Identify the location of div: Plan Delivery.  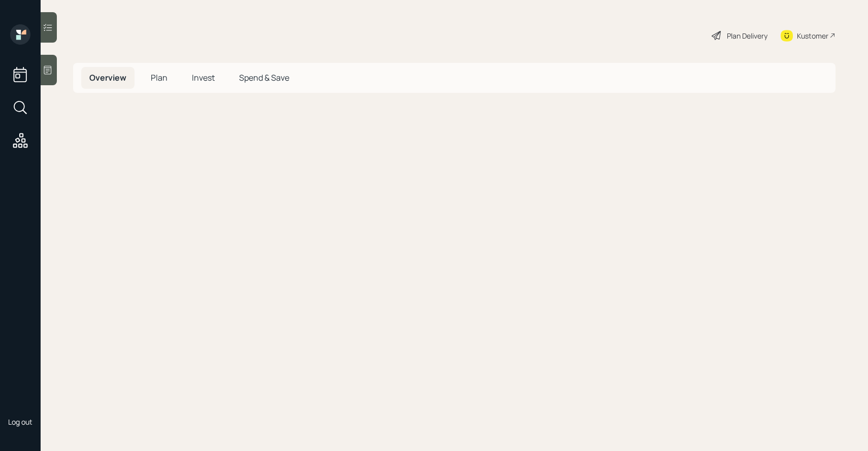
(747, 36).